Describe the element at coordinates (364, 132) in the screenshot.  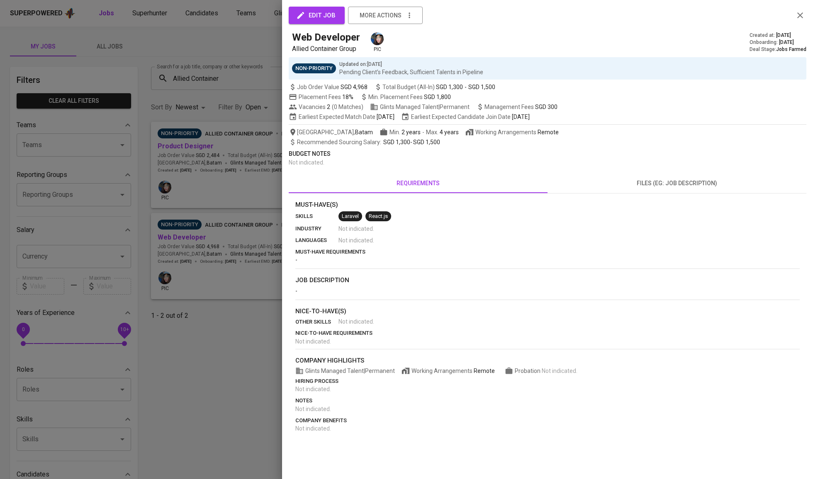
I see `span: Batam` at that location.